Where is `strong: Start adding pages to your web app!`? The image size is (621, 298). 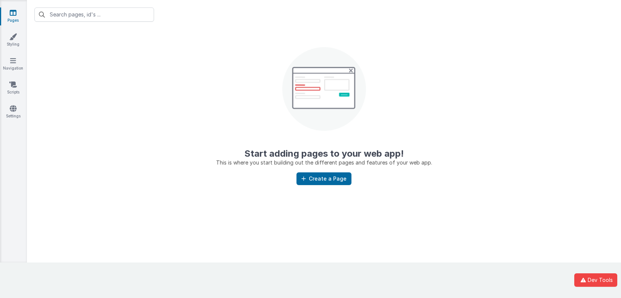 strong: Start adding pages to your web app! is located at coordinates (324, 153).